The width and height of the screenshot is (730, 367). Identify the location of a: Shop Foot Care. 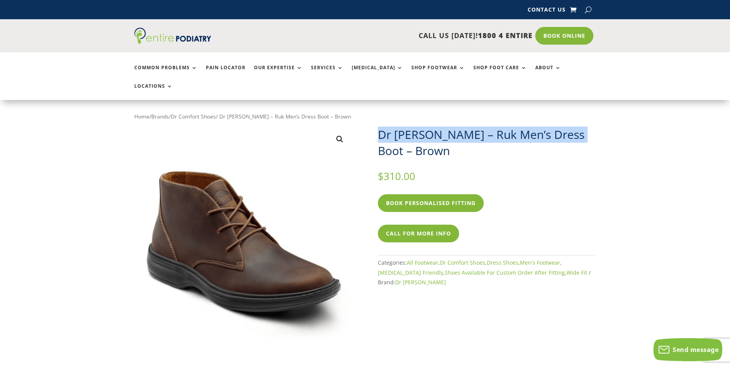
(500, 73).